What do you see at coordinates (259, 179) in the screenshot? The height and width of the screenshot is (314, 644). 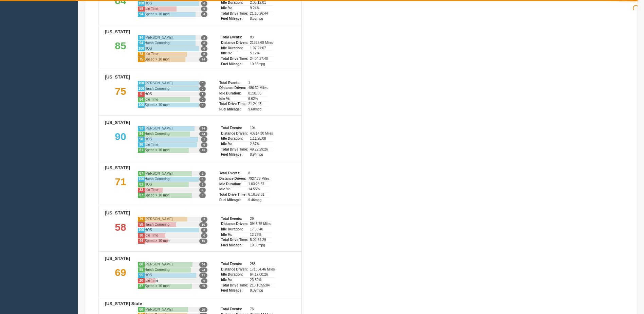 I see `div: 7927.75 Miles` at bounding box center [259, 179].